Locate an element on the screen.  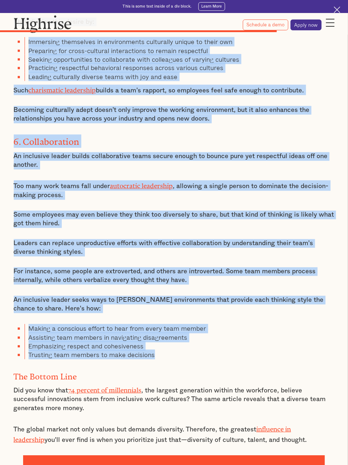
p: Becoming culturally adept doesn’t only improve the working environment, but it also enhances the ... is located at coordinates (174, 115).